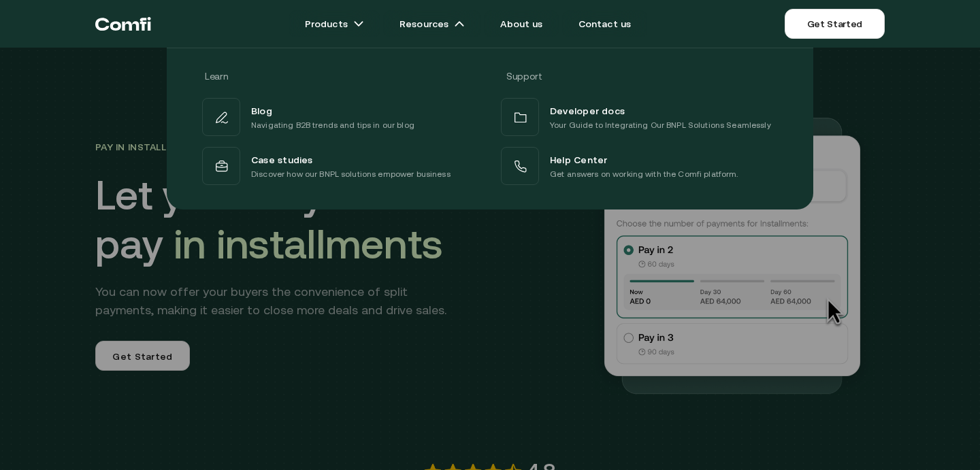  What do you see at coordinates (261, 110) in the screenshot?
I see `span: Blog` at bounding box center [261, 110].